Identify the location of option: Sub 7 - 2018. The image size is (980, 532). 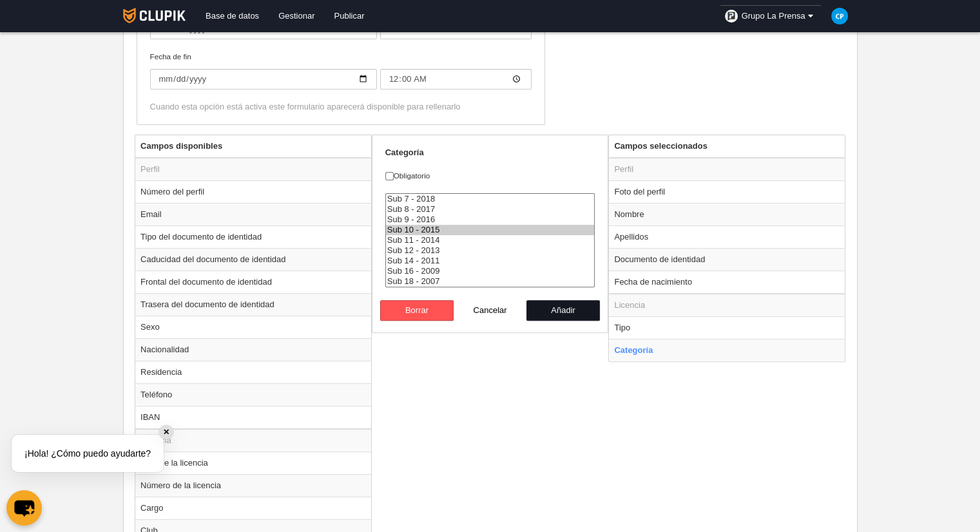
(490, 199).